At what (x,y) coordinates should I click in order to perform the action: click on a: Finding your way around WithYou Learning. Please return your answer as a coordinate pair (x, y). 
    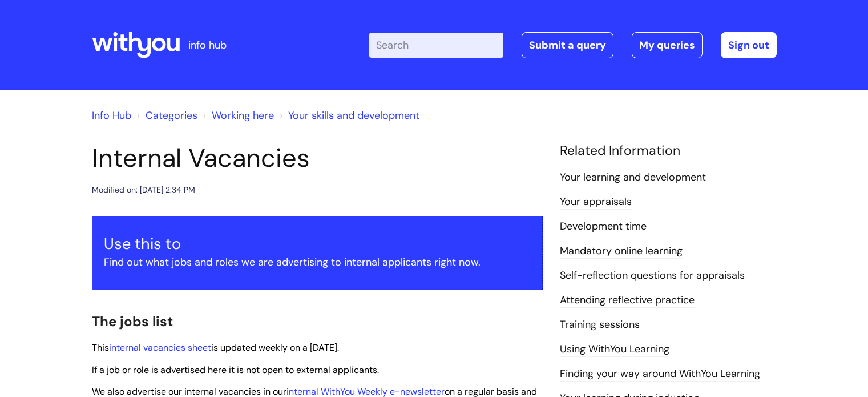
    Looking at the image, I should click on (660, 374).